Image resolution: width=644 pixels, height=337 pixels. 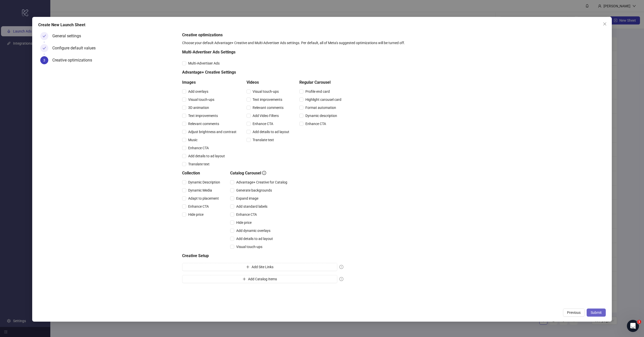 What do you see at coordinates (260, 267) in the screenshot?
I see `button: Add Site Links` at bounding box center [260, 267].